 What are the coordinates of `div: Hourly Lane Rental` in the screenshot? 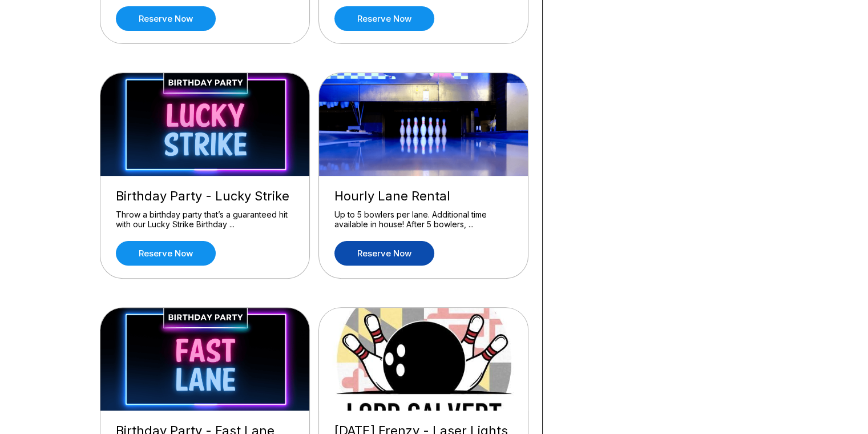 It's located at (423, 196).